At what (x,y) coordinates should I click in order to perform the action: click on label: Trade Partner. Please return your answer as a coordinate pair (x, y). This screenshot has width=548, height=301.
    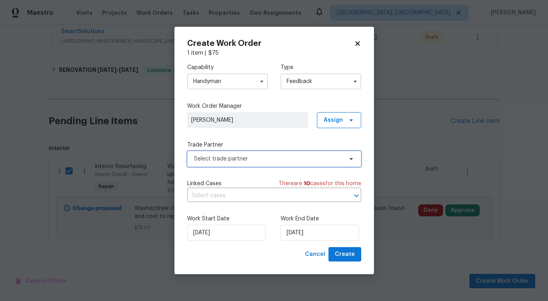
    Looking at the image, I should click on (274, 145).